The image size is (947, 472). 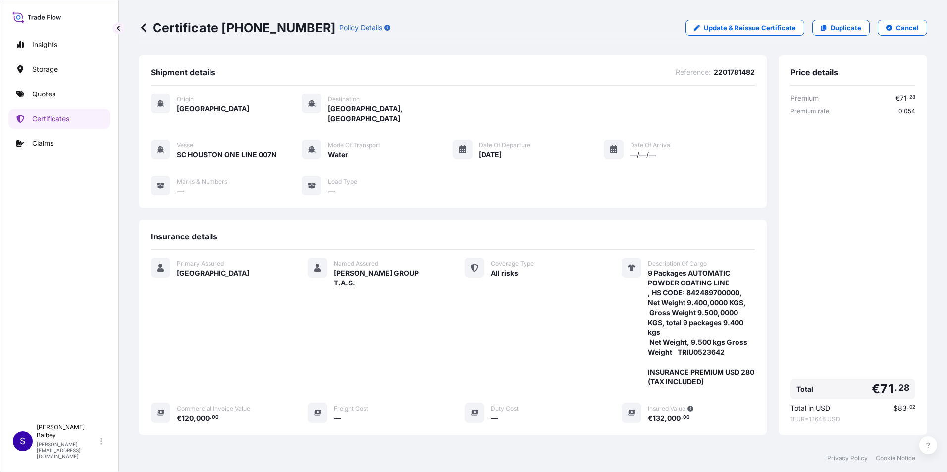 I want to click on p: Claims, so click(x=43, y=144).